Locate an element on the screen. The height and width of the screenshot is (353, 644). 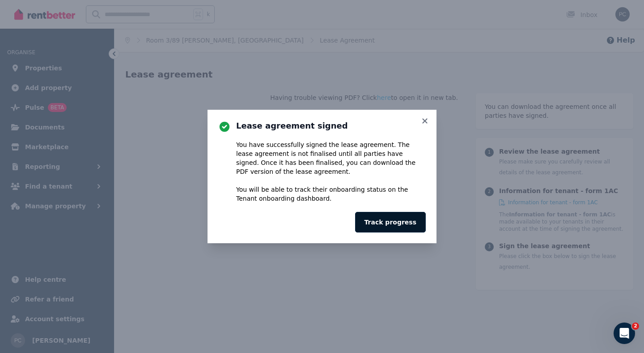
div: You have successfully signed the lease agreement. The lease agreement is . Once it has been final... is located at coordinates (331, 171).